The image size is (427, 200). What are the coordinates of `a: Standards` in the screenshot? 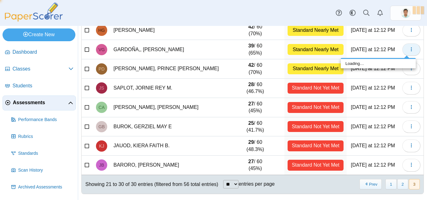 It's located at (42, 154).